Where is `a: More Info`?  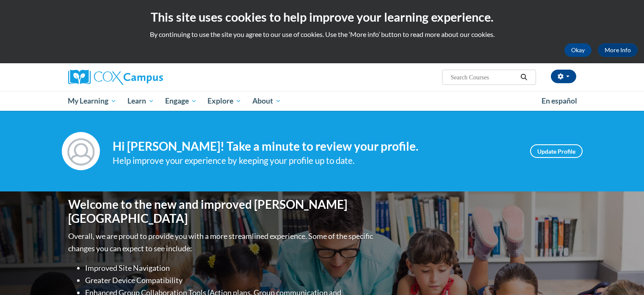 a: More Info is located at coordinates (618, 50).